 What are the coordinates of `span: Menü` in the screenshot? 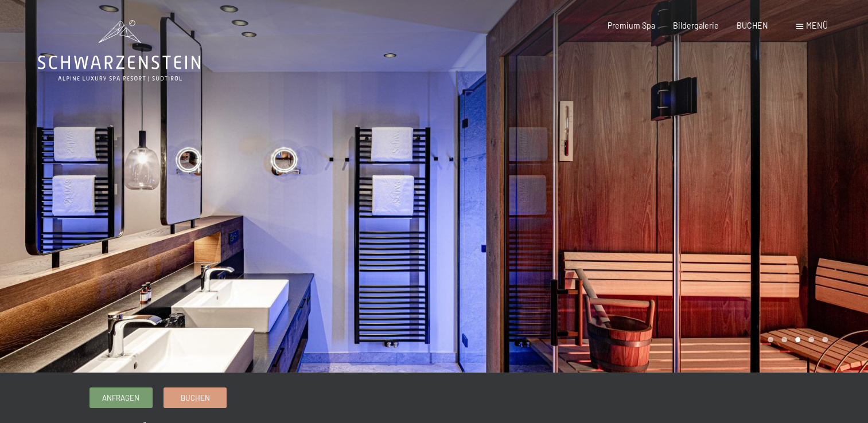 It's located at (816, 25).